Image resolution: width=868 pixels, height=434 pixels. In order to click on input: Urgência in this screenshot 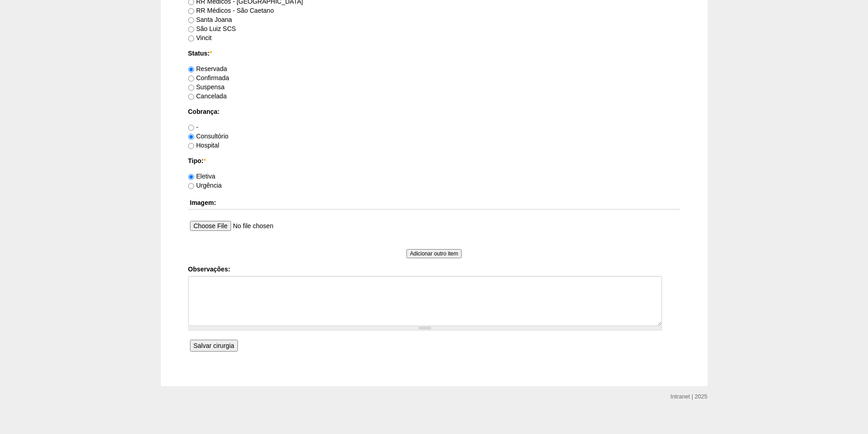, I will do `click(191, 186)`.